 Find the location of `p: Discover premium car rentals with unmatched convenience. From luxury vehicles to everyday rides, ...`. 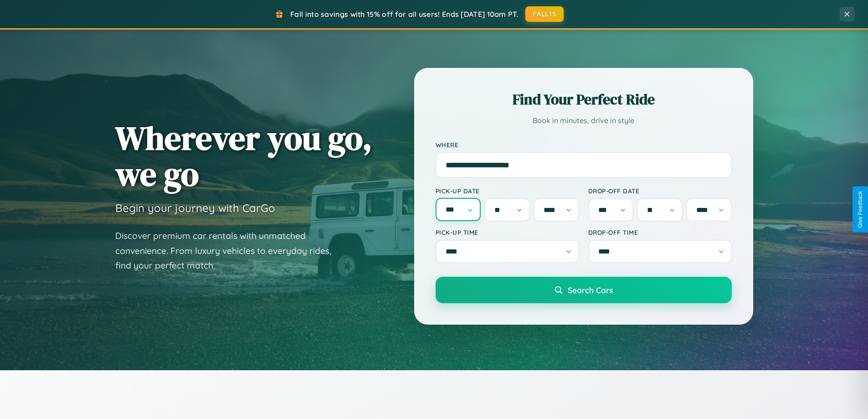

p: Discover premium car rentals with unmatched convenience. From luxury vehicles to everyday rides, ... is located at coordinates (229, 251).